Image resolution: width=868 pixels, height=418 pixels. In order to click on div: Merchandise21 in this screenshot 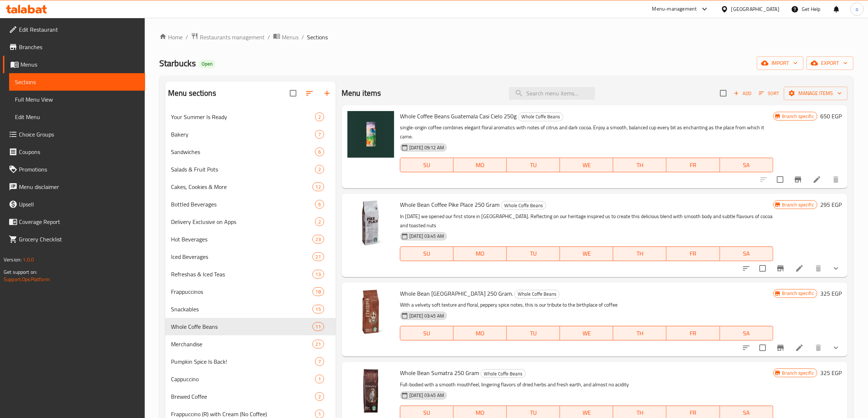, I will do `click(250, 344)`.